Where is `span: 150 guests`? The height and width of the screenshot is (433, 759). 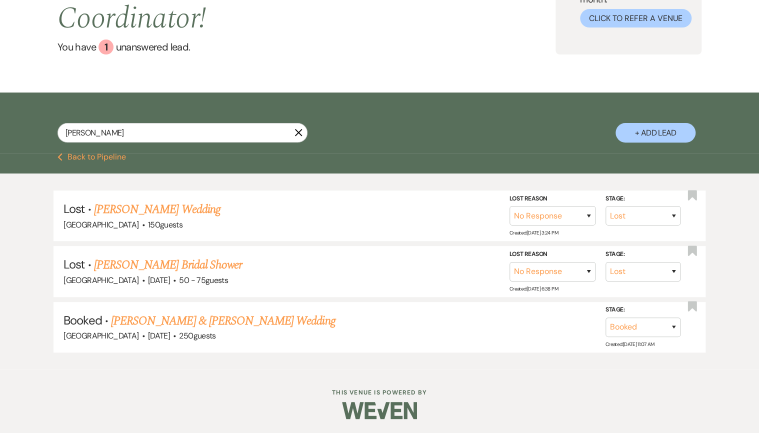
span: 150 guests is located at coordinates (165, 224).